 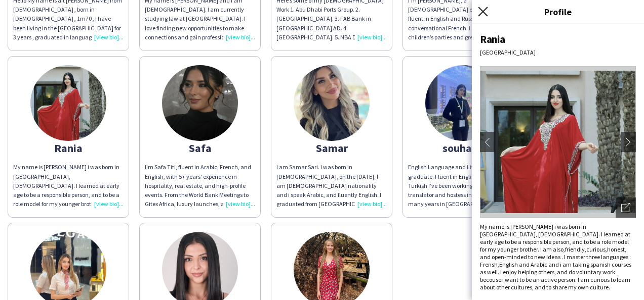 I want to click on img: Crew avatar or photo, so click(x=558, y=142).